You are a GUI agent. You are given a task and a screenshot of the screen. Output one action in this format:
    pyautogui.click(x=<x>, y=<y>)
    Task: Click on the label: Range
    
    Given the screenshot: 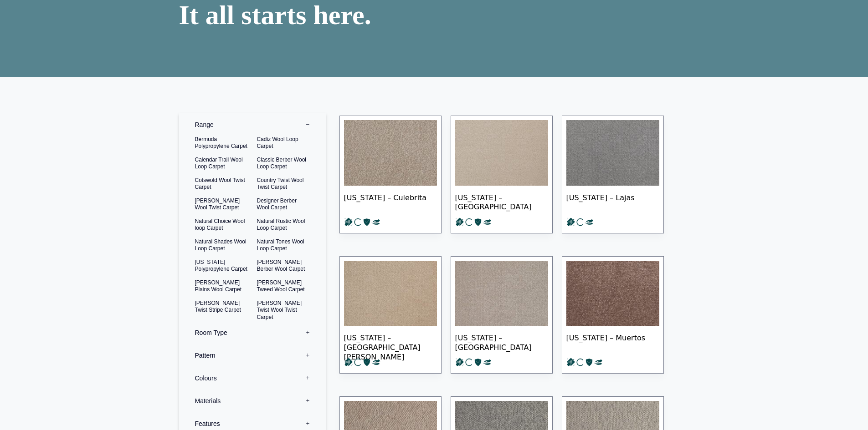 What is the action you would take?
    pyautogui.click(x=253, y=125)
    